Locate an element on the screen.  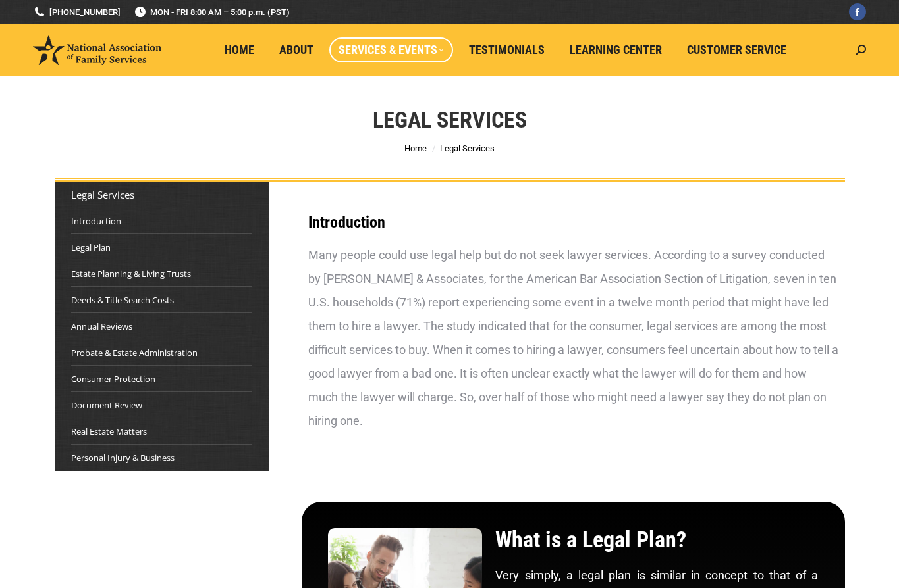
span: Legal Services is located at coordinates (467, 148).